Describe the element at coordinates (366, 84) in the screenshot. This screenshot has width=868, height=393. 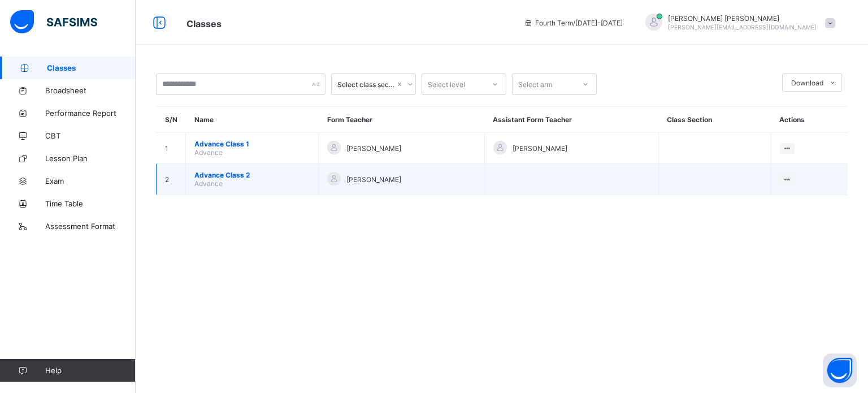
I see `div: Select class section` at that location.